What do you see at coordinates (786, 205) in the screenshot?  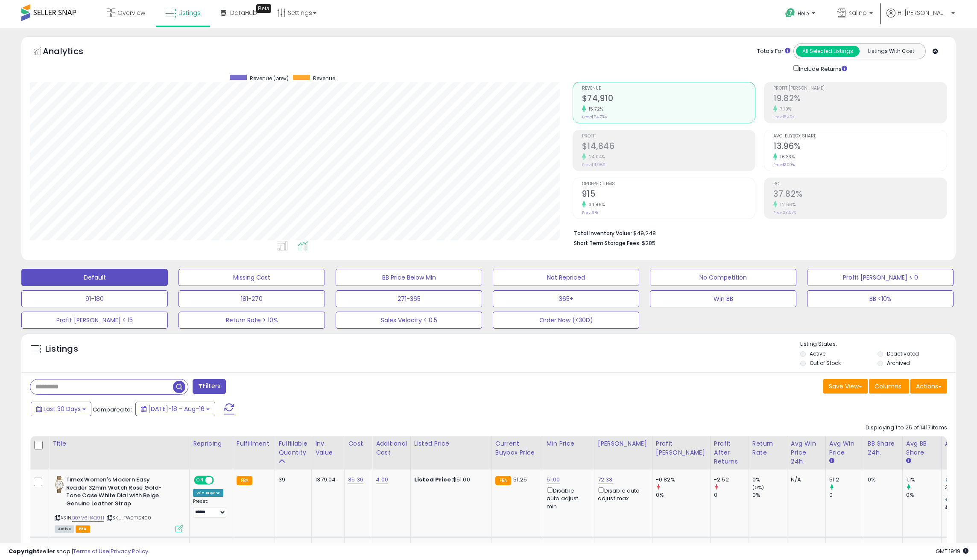 I see `small: 12.66%` at bounding box center [786, 205].